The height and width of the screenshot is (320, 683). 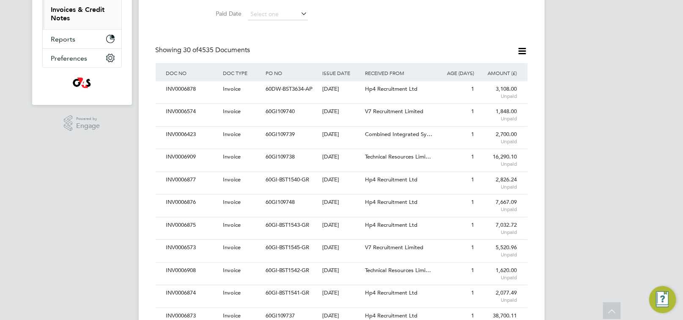 What do you see at coordinates (281, 111) in the screenshot?
I see `span: 60GI109740` at bounding box center [281, 111].